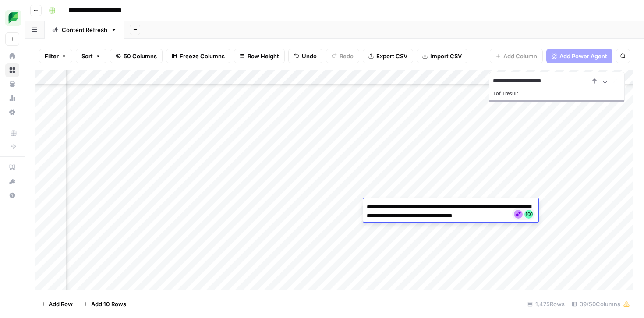  What do you see at coordinates (579, 56) in the screenshot?
I see `button: Add Power Agent` at bounding box center [579, 56].